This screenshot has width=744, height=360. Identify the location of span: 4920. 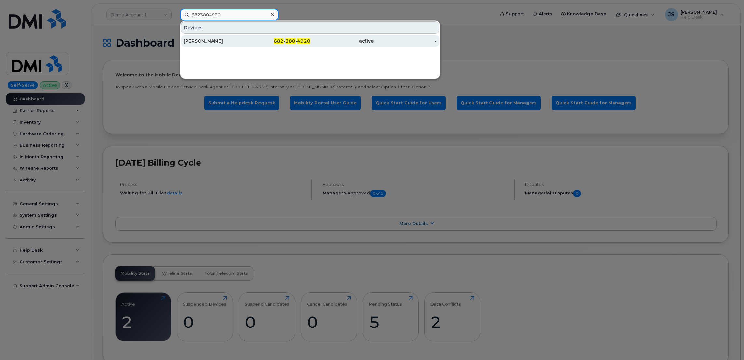
(304, 41).